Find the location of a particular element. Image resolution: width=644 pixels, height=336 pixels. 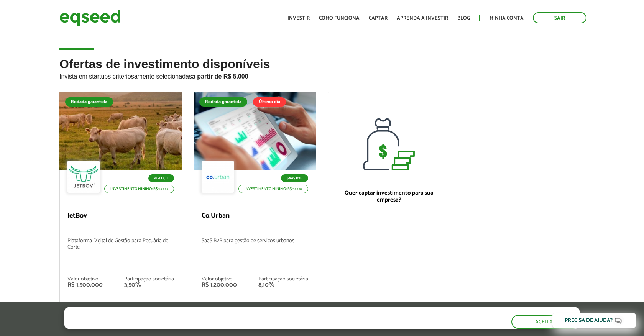

a: Quer captar investimento para sua empresa? Quero captar is located at coordinates (389, 209).